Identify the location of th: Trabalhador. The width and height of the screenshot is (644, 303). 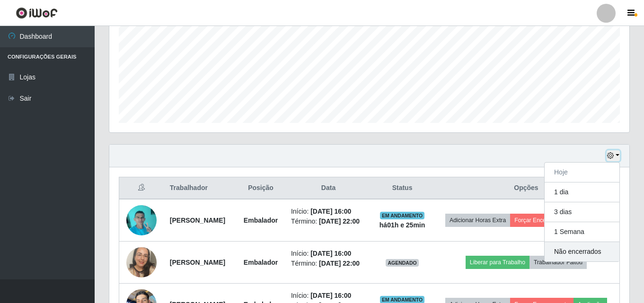
(200, 188).